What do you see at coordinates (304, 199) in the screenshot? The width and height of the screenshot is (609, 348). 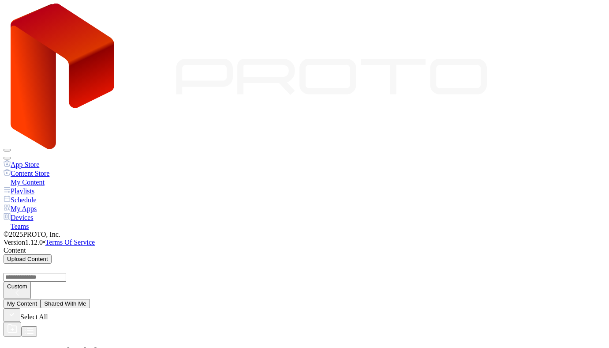 I see `div: Schedule` at bounding box center [304, 199].